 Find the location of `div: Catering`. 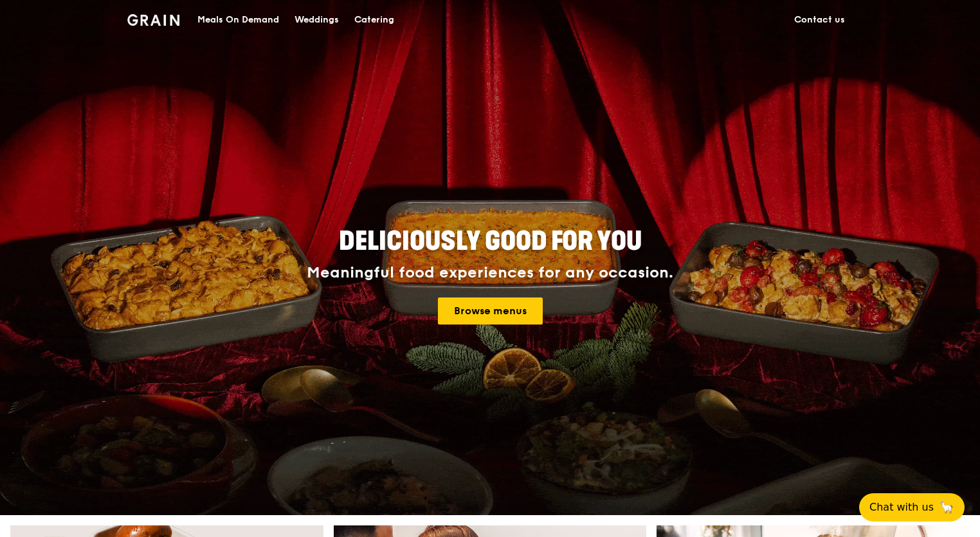

div: Catering is located at coordinates (374, 20).